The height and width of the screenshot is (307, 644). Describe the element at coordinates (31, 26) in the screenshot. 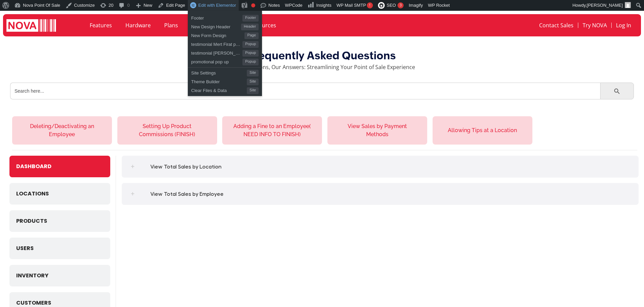

I see `img: logo white` at that location.